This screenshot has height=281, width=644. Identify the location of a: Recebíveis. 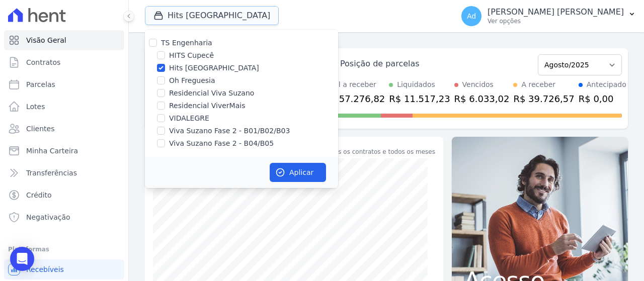
(64, 270).